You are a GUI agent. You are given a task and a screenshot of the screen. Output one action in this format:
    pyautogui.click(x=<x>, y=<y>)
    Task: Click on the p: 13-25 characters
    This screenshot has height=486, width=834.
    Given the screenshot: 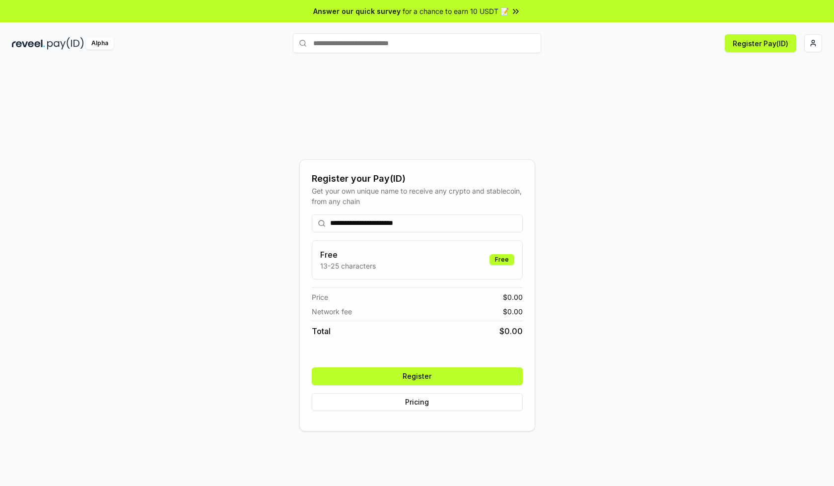 What is the action you would take?
    pyautogui.click(x=348, y=266)
    